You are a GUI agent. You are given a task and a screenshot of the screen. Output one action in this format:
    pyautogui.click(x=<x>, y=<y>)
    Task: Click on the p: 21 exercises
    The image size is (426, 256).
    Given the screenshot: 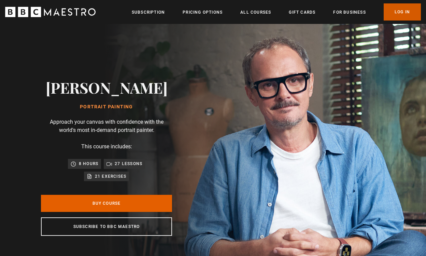 What is the action you would take?
    pyautogui.click(x=111, y=176)
    